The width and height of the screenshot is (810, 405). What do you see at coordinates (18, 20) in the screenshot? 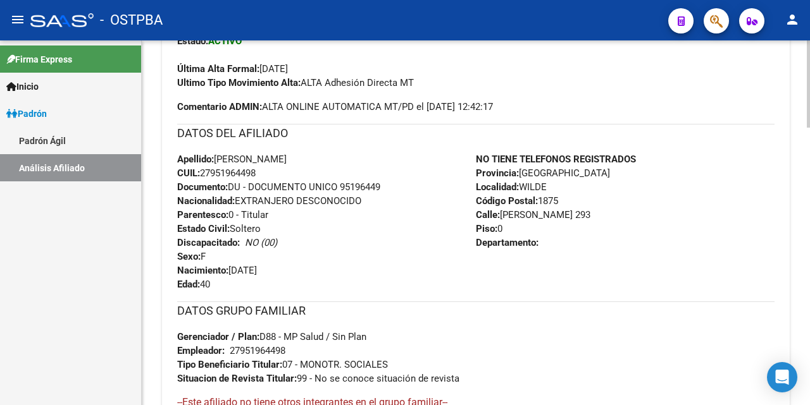
I see `mat-icon: menu` at bounding box center [18, 20].